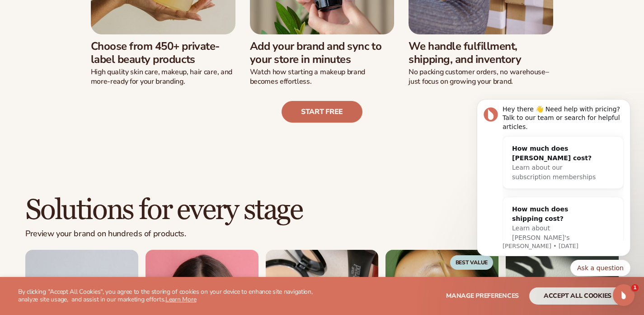  Describe the element at coordinates (322, 112) in the screenshot. I see `a: Start free` at that location.